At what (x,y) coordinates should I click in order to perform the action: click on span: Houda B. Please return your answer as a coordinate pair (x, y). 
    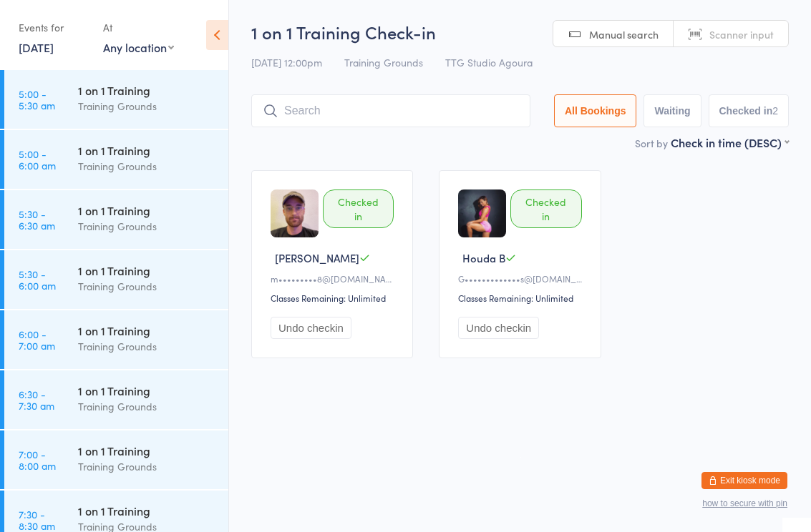
    Looking at the image, I should click on (484, 258).